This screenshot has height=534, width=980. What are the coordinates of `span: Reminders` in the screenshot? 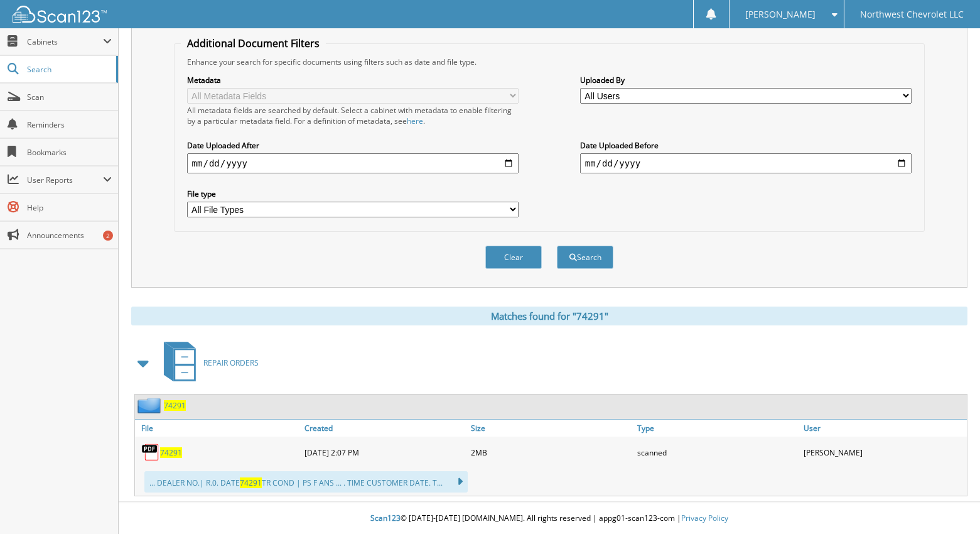 It's located at (69, 124).